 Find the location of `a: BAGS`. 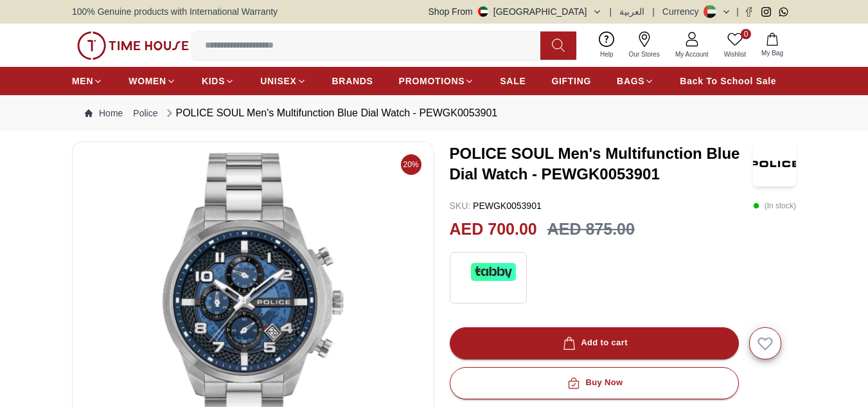

a: BAGS is located at coordinates (636, 81).